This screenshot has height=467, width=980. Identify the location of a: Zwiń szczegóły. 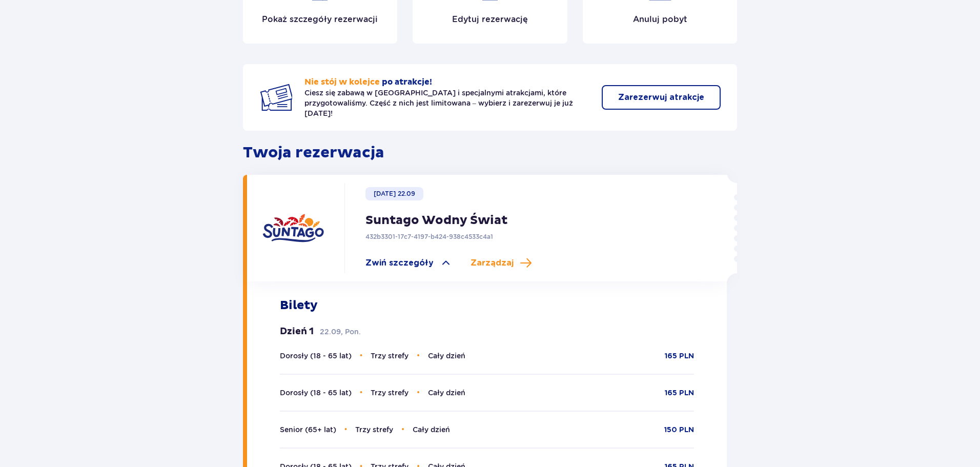
(408, 263).